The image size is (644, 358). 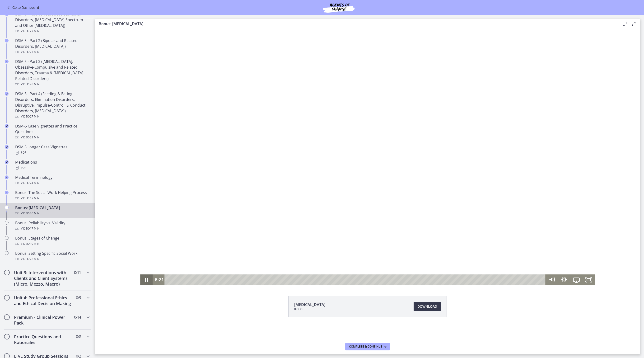 What do you see at coordinates (78, 298) in the screenshot?
I see `span: 0 / 9` at bounding box center [78, 298].